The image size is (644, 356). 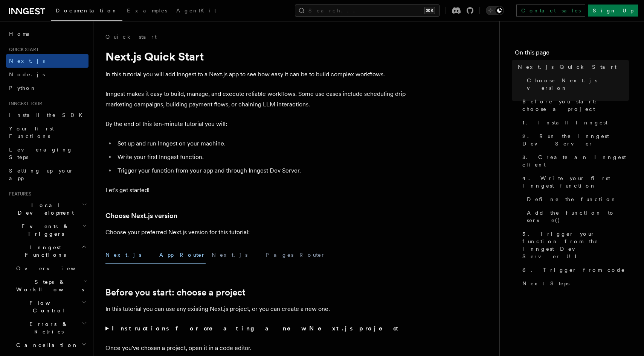 What do you see at coordinates (256, 329) in the screenshot?
I see `summary: Instructions for creating a new Next.js project` at bounding box center [256, 329].